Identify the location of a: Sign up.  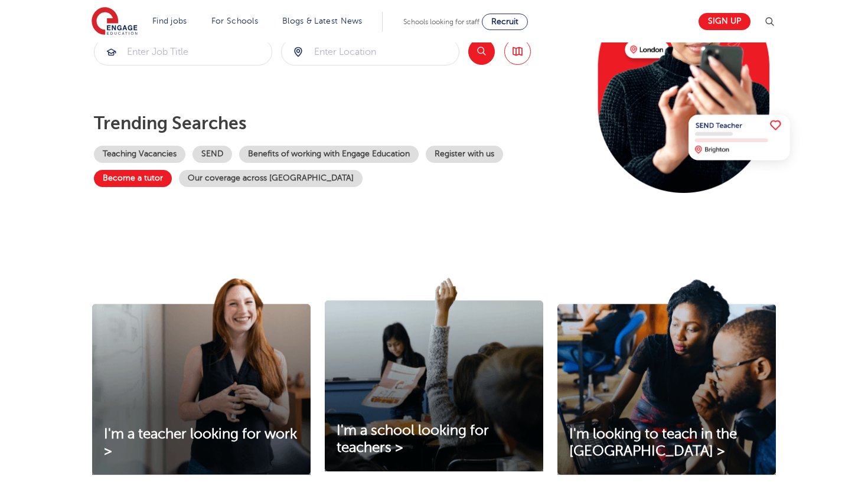
(724, 21).